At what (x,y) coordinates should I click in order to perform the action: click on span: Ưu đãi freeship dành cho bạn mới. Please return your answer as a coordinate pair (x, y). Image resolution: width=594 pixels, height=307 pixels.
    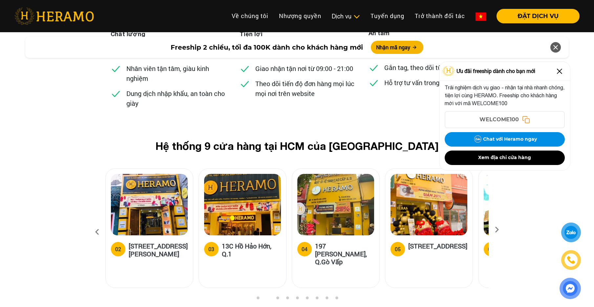
    Looking at the image, I should click on (496, 71).